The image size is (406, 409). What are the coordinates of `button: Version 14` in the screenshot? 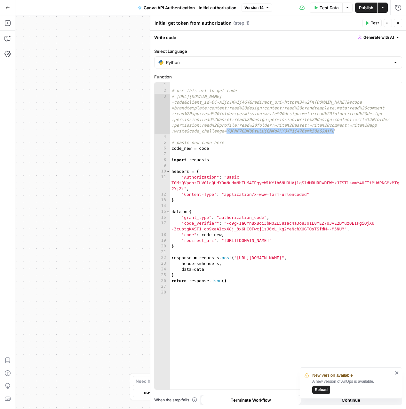 It's located at (257, 8).